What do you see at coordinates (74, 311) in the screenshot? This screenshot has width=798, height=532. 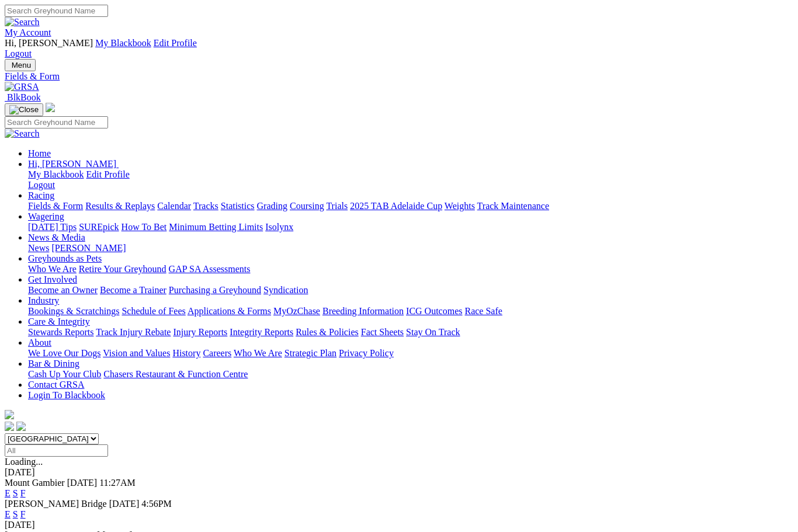 I see `a: Bookings & Scratchings` at bounding box center [74, 311].